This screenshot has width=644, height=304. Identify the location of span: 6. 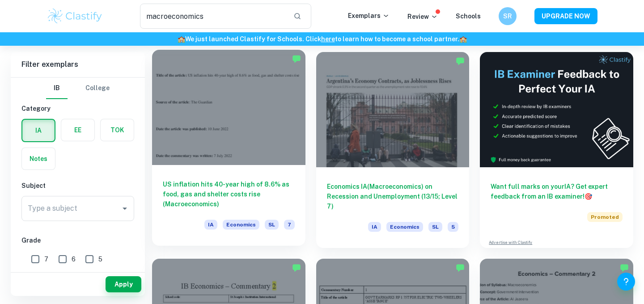
(73, 259).